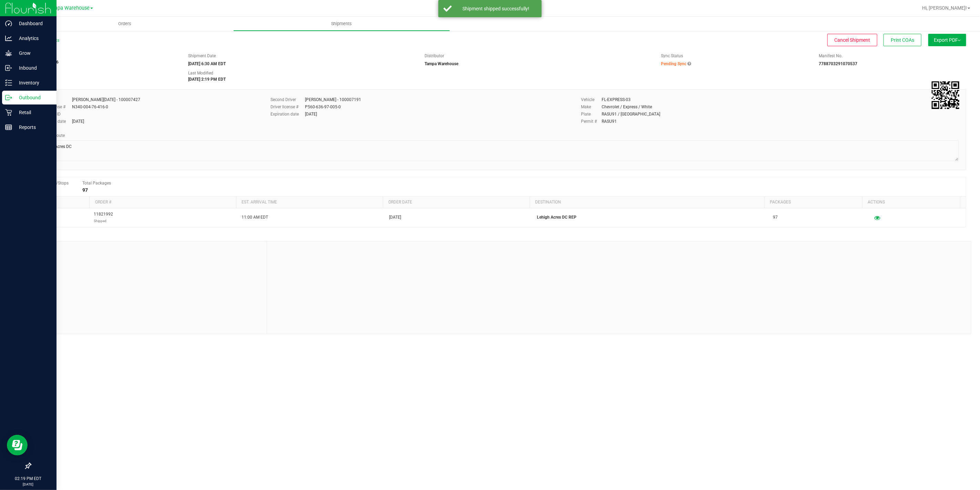 This screenshot has width=980, height=490. Describe the element at coordinates (442, 64) in the screenshot. I see `strong: Tampa Warehouse` at that location.